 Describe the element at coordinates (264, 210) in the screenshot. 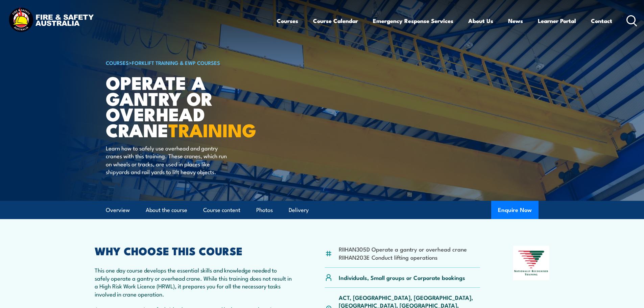

I see `a: Photos` at that location.